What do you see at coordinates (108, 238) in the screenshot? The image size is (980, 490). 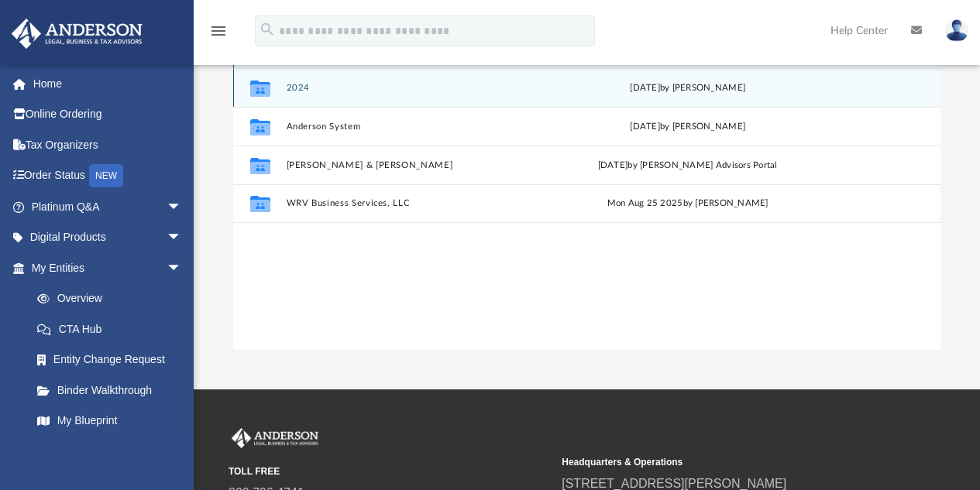 I see `a: Digital Productsarrow_drop_down` at bounding box center [108, 238].